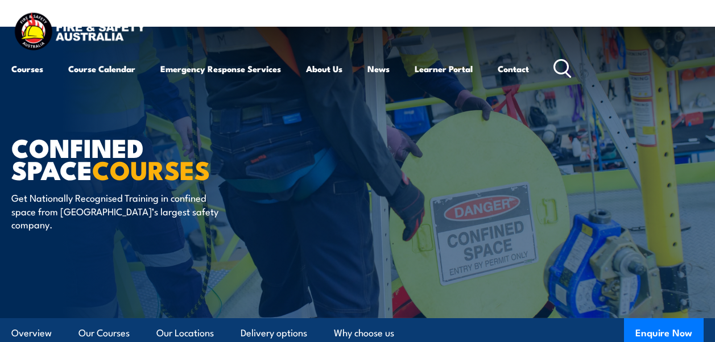  What do you see at coordinates (27, 69) in the screenshot?
I see `a: Courses` at bounding box center [27, 69].